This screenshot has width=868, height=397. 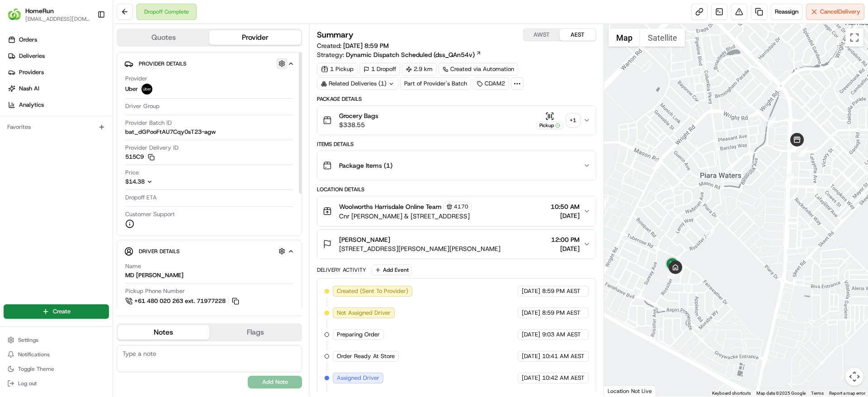 What do you see at coordinates (795, 145) in the screenshot?
I see `div: 15` at bounding box center [795, 145].